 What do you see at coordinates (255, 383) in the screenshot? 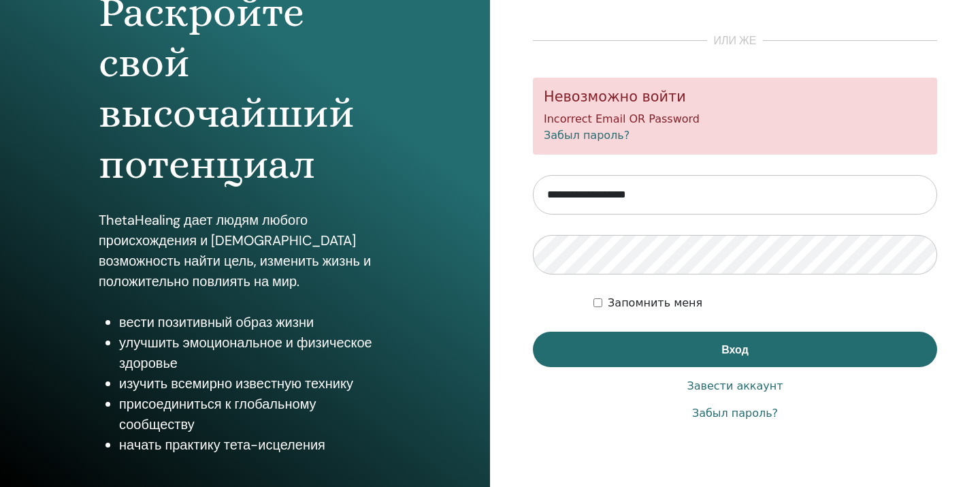
I see `li: изучить всемирно известную технику` at bounding box center [255, 383].